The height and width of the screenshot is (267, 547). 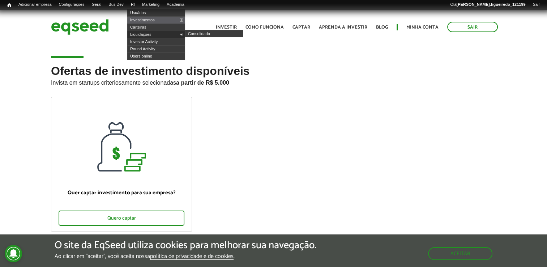 What do you see at coordinates (133, 5) in the screenshot?
I see `a: RI` at bounding box center [133, 5].